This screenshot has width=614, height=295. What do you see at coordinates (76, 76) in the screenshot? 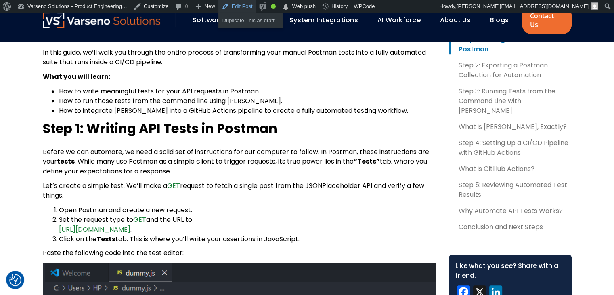
I see `b: What you will learn:` at bounding box center [76, 76].